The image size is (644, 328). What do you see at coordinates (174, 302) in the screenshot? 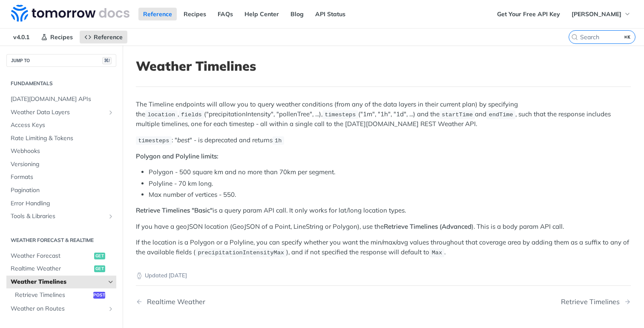
I see `div: Realtime Weather` at bounding box center [174, 302].